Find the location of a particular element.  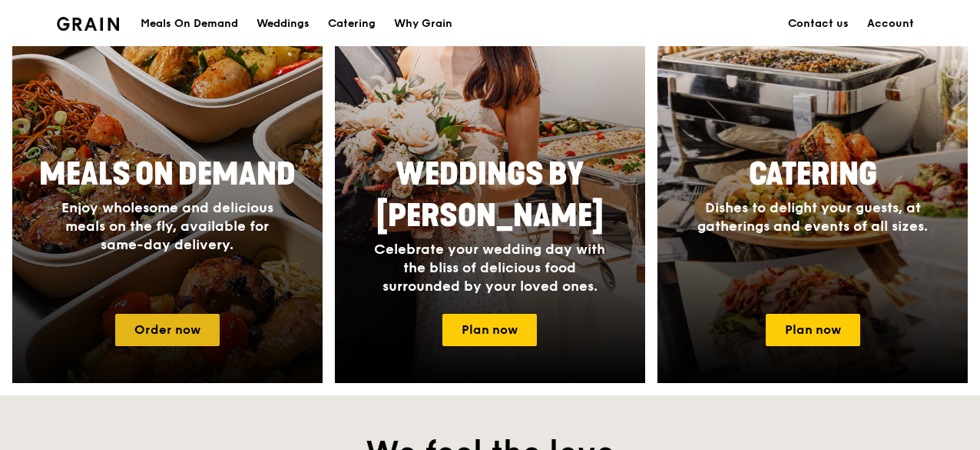

div: Weddings is located at coordinates (282, 24).